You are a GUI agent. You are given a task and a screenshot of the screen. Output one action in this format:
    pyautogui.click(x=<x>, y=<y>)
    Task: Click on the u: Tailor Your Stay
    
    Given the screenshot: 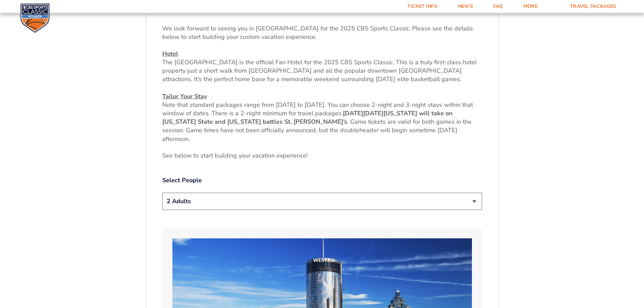 What is the action you would take?
    pyautogui.click(x=184, y=97)
    